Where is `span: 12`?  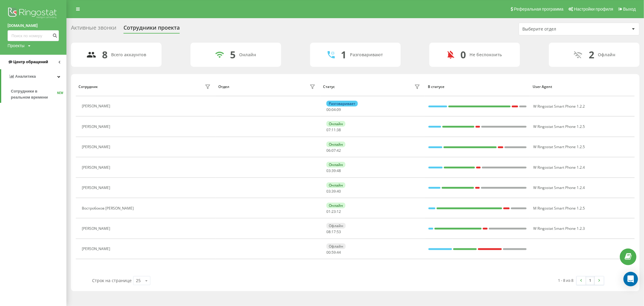
span: 12 is located at coordinates (339, 212).